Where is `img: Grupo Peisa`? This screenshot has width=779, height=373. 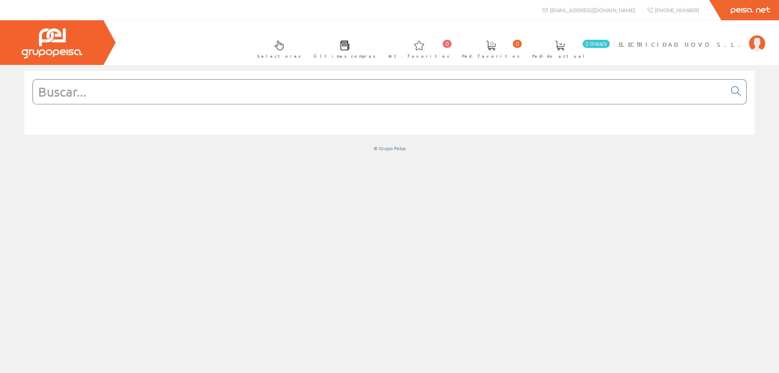 img: Grupo Peisa is located at coordinates (52, 43).